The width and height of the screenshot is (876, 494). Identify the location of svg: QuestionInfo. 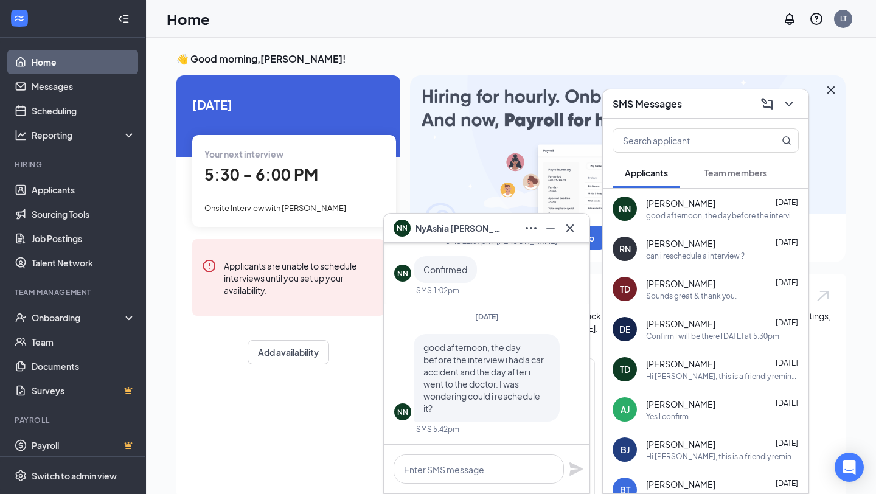
(816, 19).